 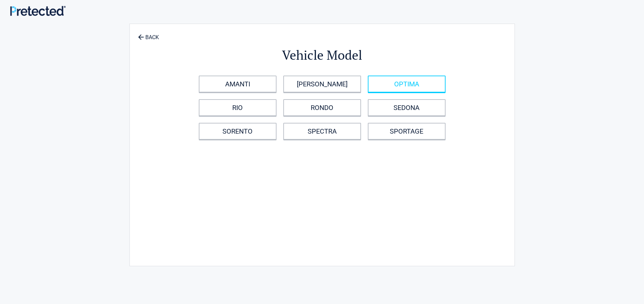 I want to click on a: SPORTAGE, so click(x=407, y=131).